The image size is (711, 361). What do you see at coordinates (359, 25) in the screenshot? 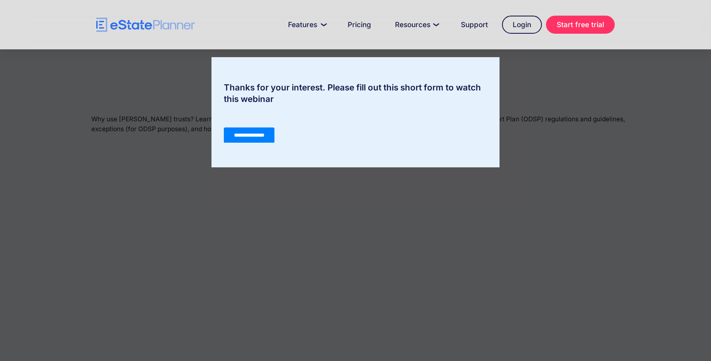
I see `a: Pricing` at bounding box center [359, 25].